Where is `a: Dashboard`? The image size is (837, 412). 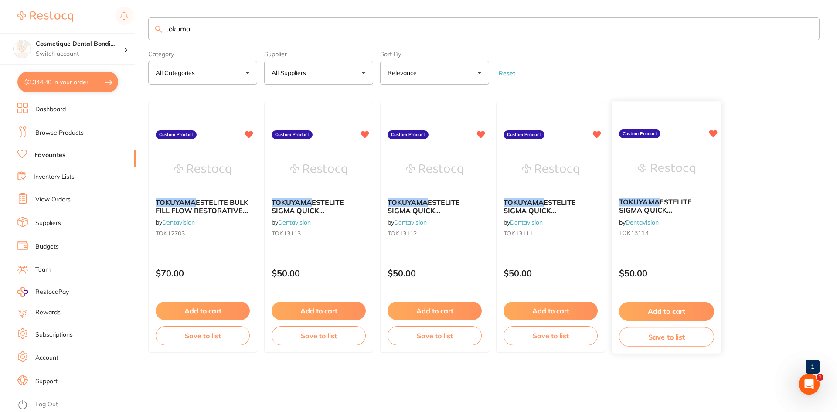 a: Dashboard is located at coordinates (51, 109).